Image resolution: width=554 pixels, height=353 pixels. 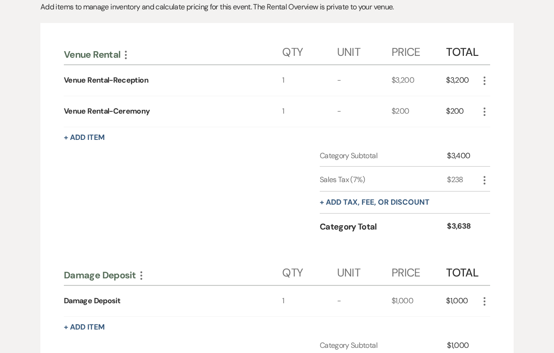 I want to click on button: + Add tax, fee, or discount, so click(x=375, y=203).